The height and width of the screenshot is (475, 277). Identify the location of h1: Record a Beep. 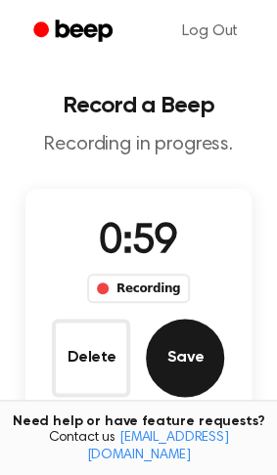
(138, 106).